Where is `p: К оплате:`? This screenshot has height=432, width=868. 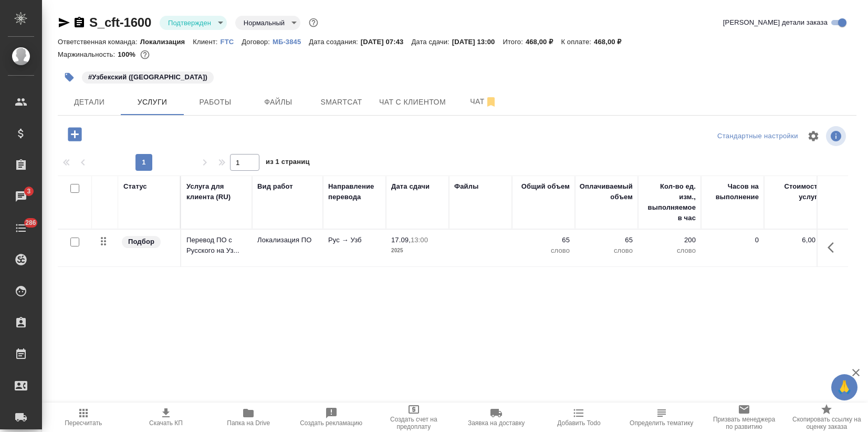
p: К оплате: is located at coordinates (577, 42).